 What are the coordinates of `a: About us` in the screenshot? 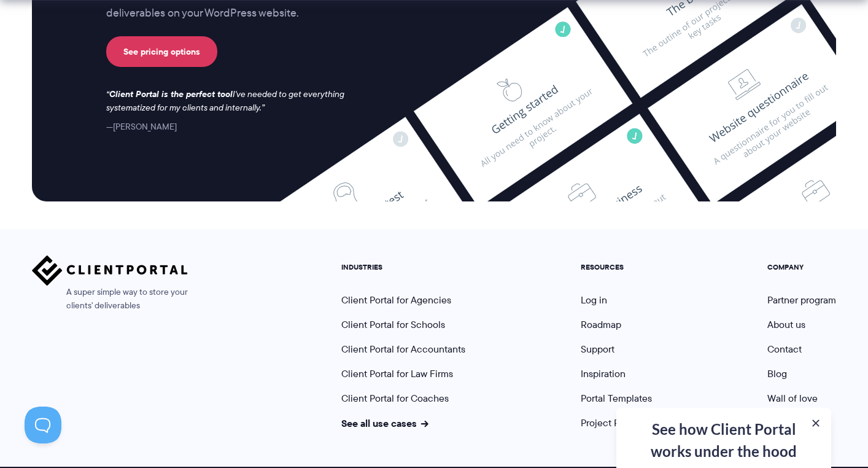 It's located at (786, 324).